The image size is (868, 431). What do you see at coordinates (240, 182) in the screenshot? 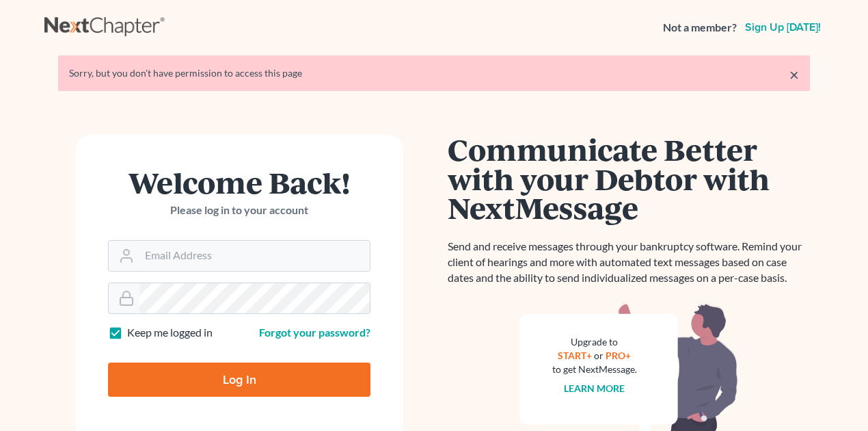
I see `h1: Welcome Back!` at bounding box center [240, 182].